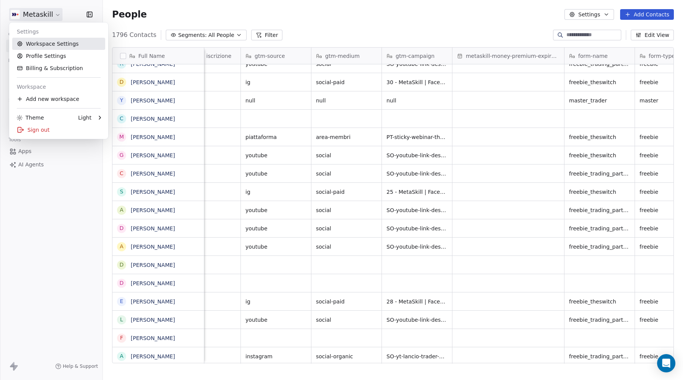 Image resolution: width=683 pixels, height=380 pixels. I want to click on div: Theme, so click(30, 118).